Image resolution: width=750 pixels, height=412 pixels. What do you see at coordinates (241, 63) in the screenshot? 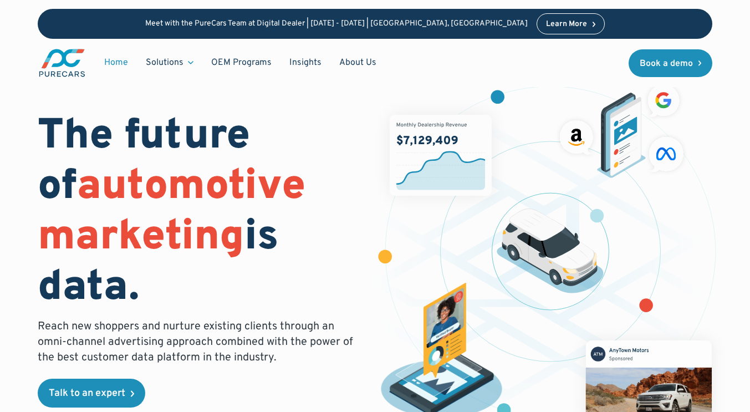
I see `a: OEM Programs` at bounding box center [241, 63].